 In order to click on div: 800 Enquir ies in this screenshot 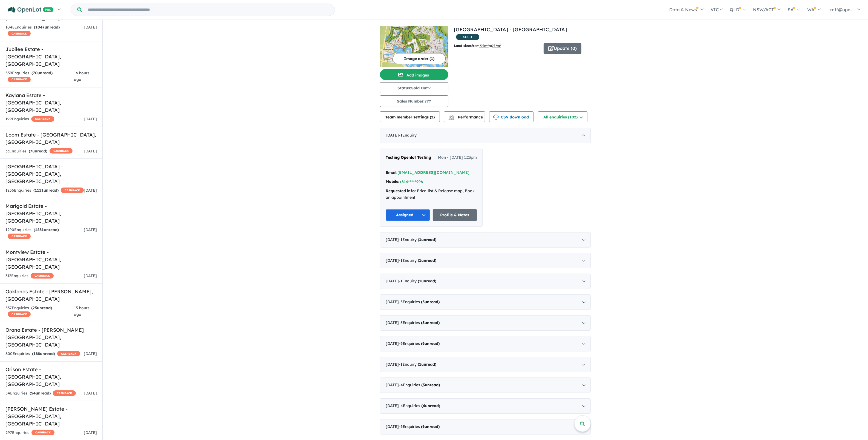, I will do `click(43, 353)`.